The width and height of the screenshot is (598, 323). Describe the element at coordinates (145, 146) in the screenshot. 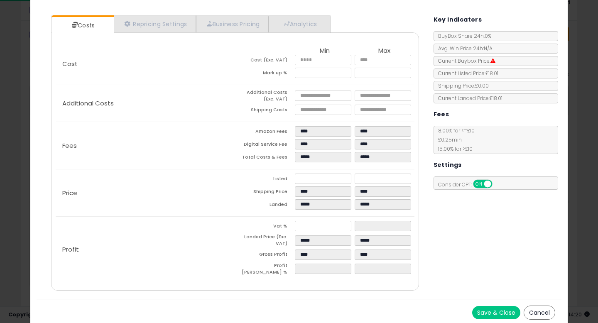

I see `p: Fees` at that location.